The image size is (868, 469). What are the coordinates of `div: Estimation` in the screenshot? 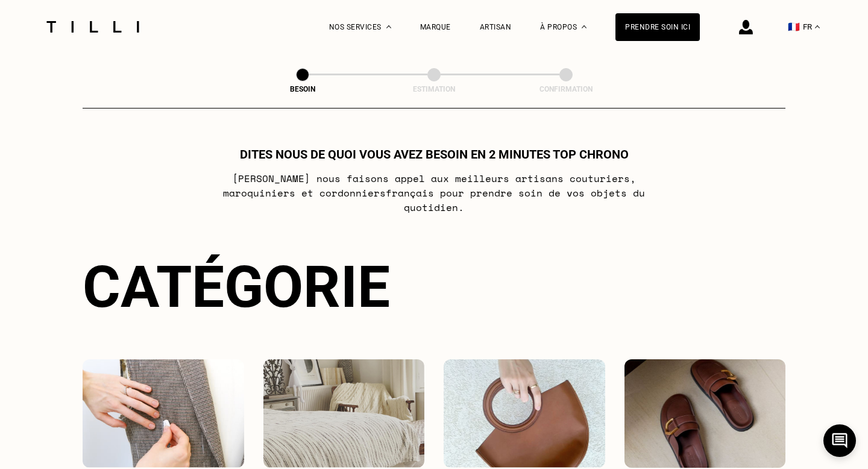 It's located at (434, 89).